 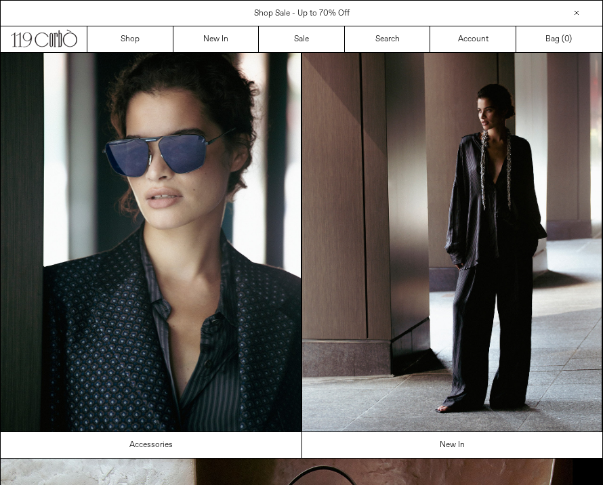 I want to click on a: Search, so click(x=387, y=39).